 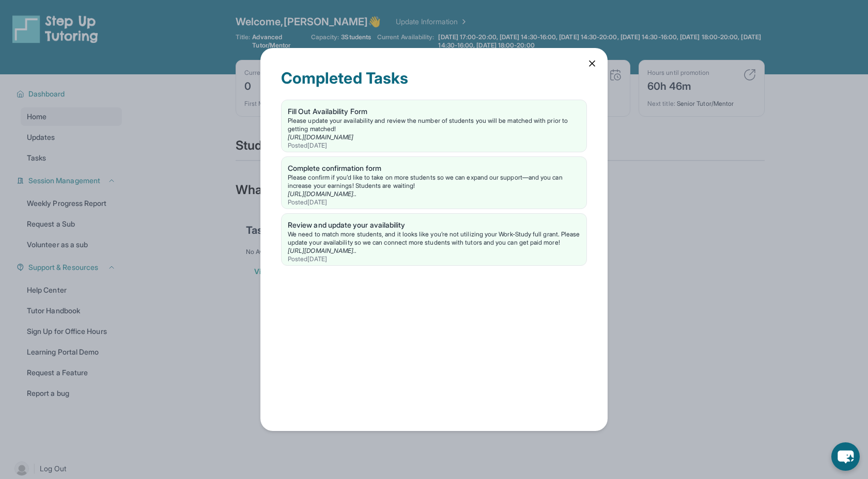 I want to click on button: chat-button, so click(x=845, y=456).